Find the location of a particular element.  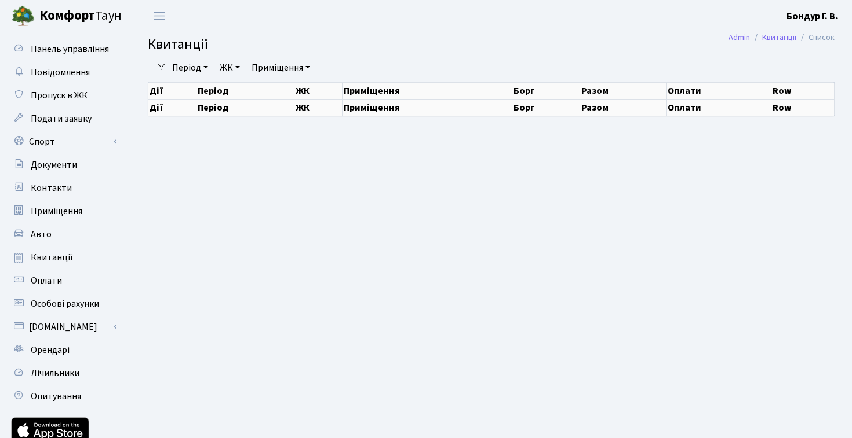

a: ЖК is located at coordinates (229, 68).